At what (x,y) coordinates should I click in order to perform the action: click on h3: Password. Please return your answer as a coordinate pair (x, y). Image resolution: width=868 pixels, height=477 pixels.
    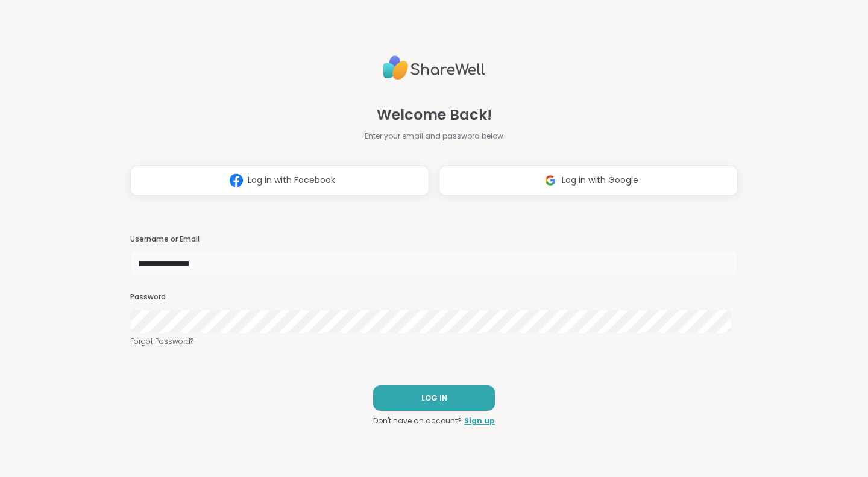
    Looking at the image, I should click on (434, 297).